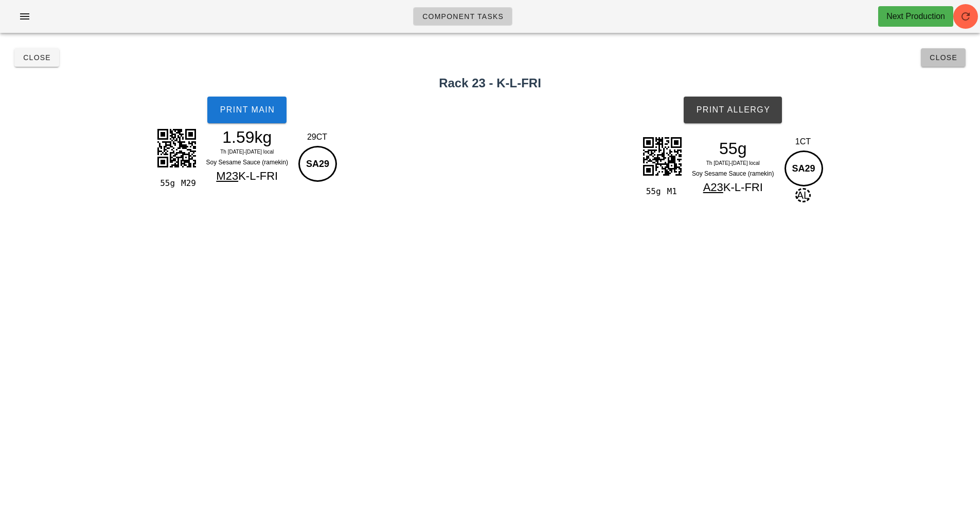 The image size is (980, 508). Describe the element at coordinates (177, 148) in the screenshot. I see `img: J50UGQMOtfUN4akbbS8tumWHyDg7QhFUoD8k8mJ7OoGrNYHAq2rXhE7atOk07KISAHyXqXWe0iAPBQgd5XyIdPNEBWCWuyroq...` at that location.